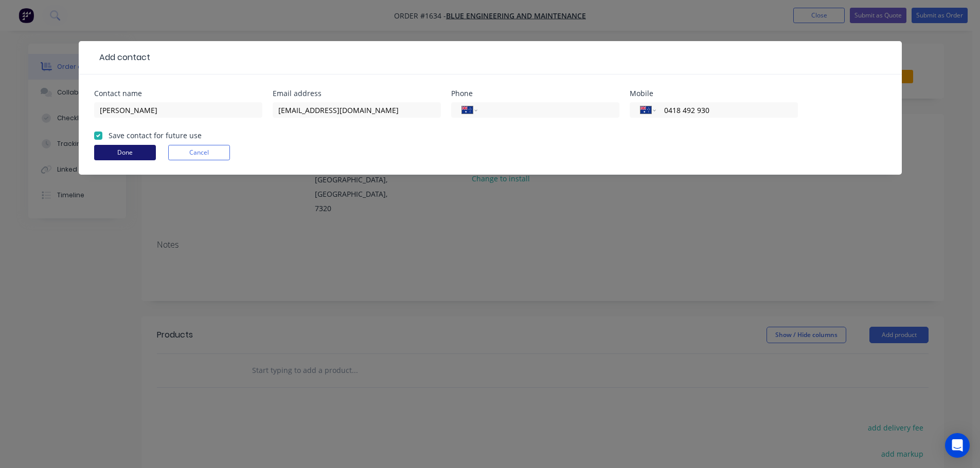 This screenshot has height=468, width=980. I want to click on div: Email address, so click(357, 94).